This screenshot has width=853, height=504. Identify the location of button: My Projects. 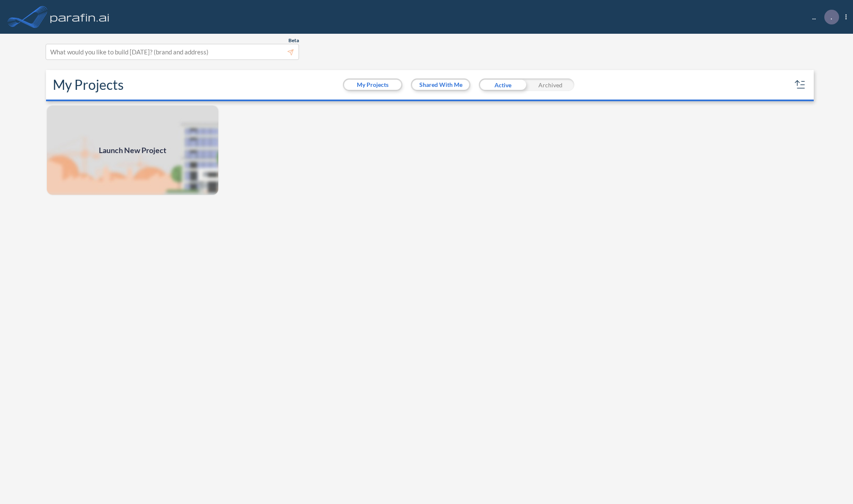
(373, 85).